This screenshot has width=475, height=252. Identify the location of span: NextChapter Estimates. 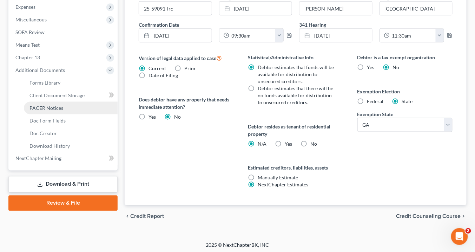
(283, 184).